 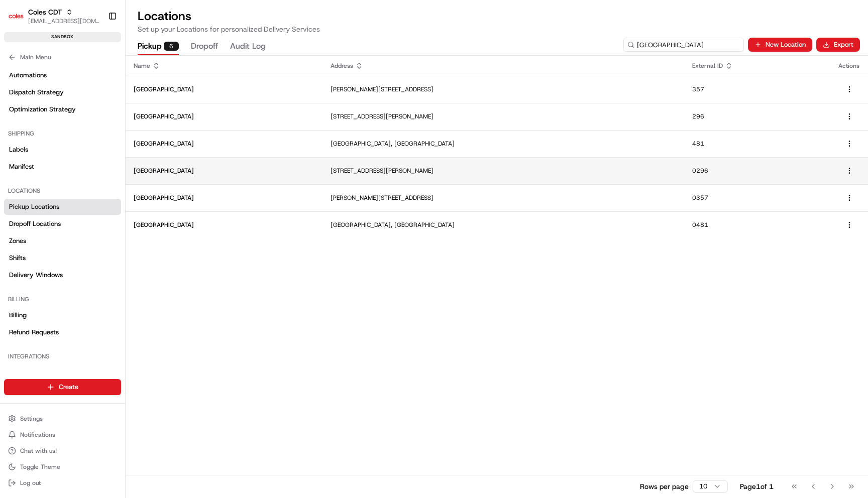 I want to click on span: Labels, so click(x=18, y=150).